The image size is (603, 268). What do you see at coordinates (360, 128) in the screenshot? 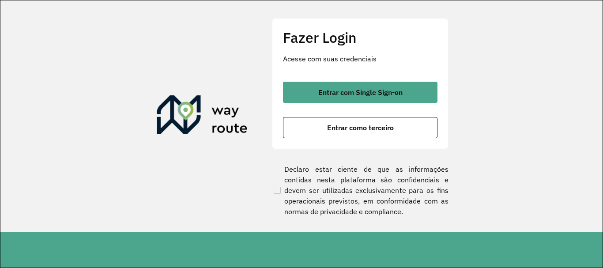
I see `span: Entrar como terceiro` at bounding box center [360, 128].